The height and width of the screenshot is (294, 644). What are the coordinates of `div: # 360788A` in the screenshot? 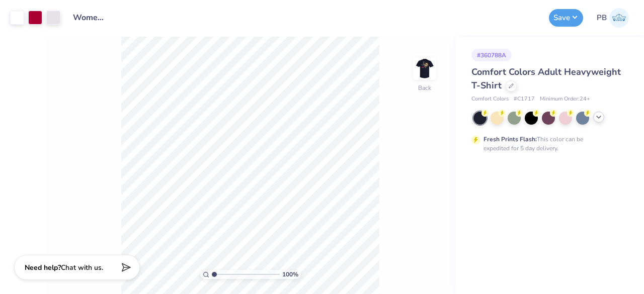 It's located at (492, 55).